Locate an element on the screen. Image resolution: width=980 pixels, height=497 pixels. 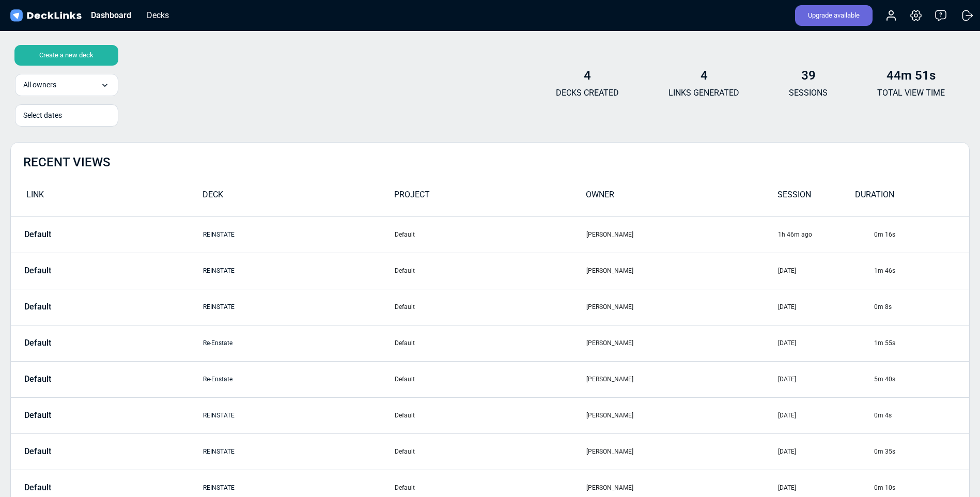
p: LINKS GENERATED is located at coordinates (704, 93).